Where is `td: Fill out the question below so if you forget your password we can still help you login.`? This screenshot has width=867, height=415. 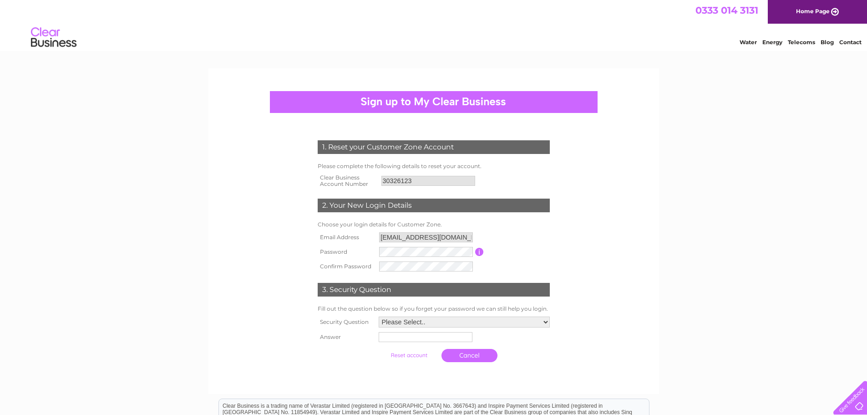 td: Fill out the question below so if you forget your password we can still help you login. is located at coordinates (434, 309).